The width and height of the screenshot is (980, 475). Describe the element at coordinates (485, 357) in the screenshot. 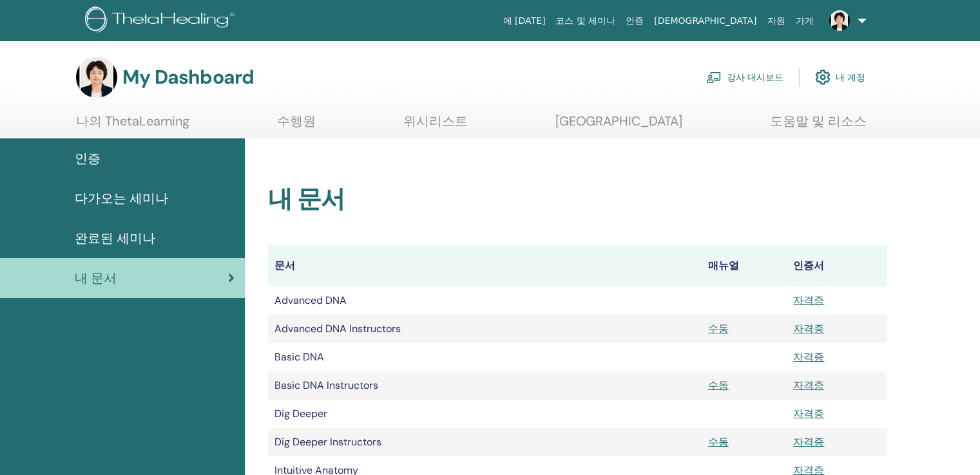

I see `td: Basic DNA` at that location.